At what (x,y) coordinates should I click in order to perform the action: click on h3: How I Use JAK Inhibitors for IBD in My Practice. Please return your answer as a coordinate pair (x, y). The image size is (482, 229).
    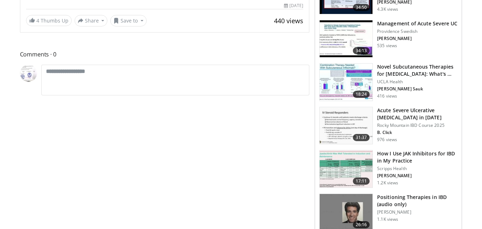
    Looking at the image, I should click on (417, 157).